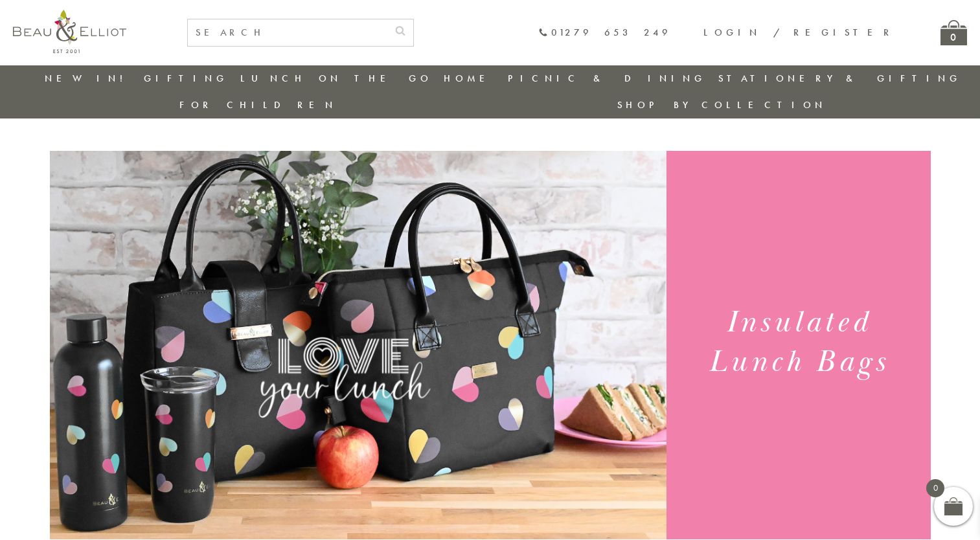  What do you see at coordinates (186, 78) in the screenshot?
I see `a: Gifting` at bounding box center [186, 78].